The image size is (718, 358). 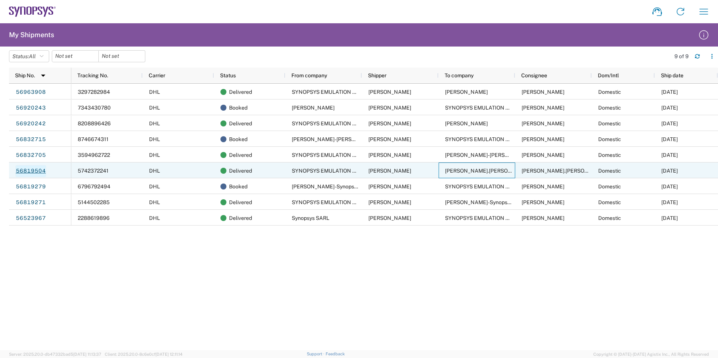 What do you see at coordinates (55, 355) in the screenshot?
I see `span: Server: 2025.20.0-db47332bad5` at bounding box center [55, 355].